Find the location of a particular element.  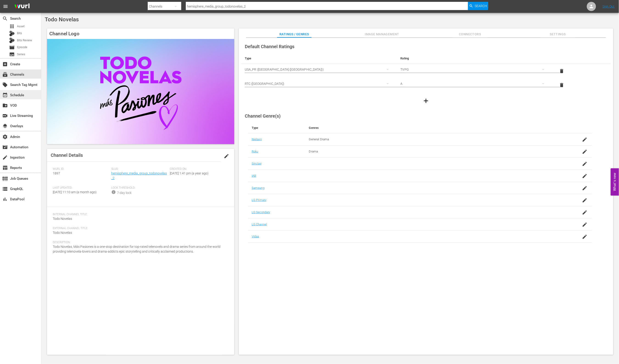

a: Sign Out is located at coordinates (609, 6).